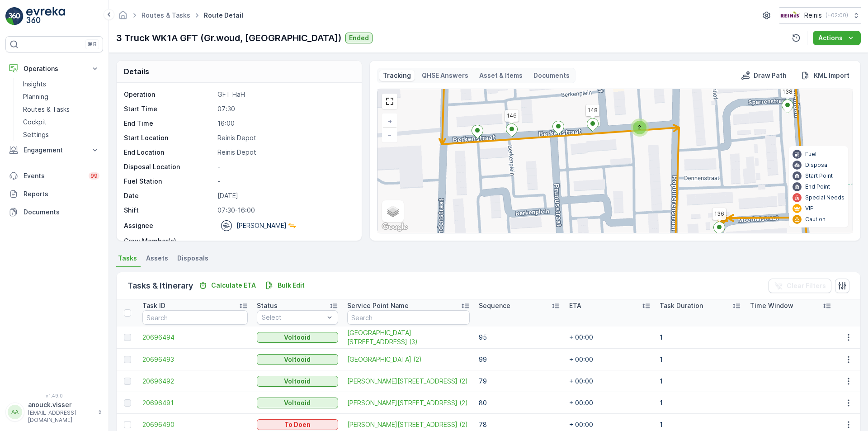 The height and width of the screenshot is (431, 868). I want to click on p: 99, so click(94, 176).